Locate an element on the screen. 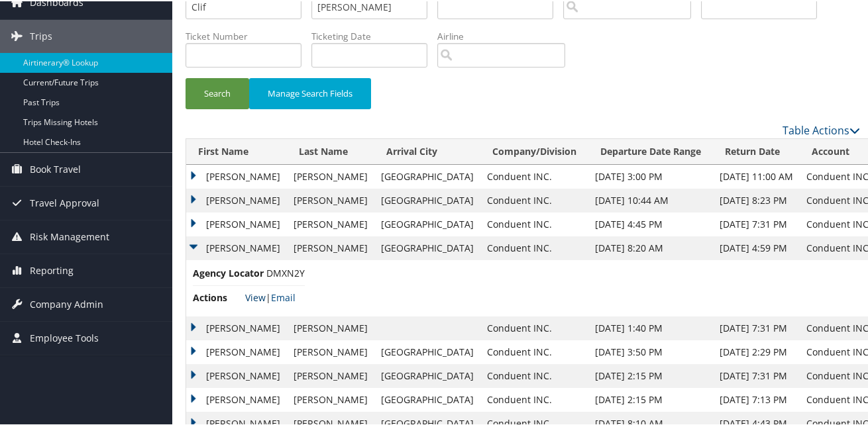  span: Company Admin is located at coordinates (66, 303).